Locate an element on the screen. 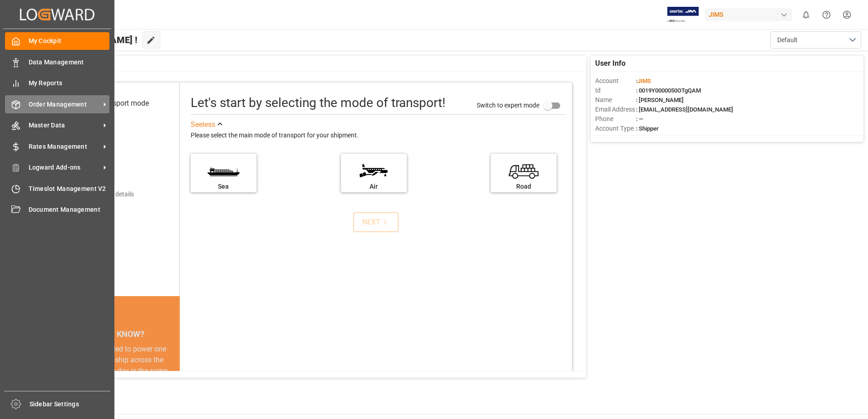  span: Rates Management is located at coordinates (65, 147).